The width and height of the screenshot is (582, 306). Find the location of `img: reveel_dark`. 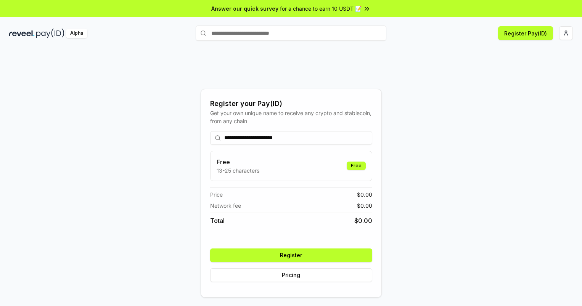

img: reveel_dark is located at coordinates (22, 33).